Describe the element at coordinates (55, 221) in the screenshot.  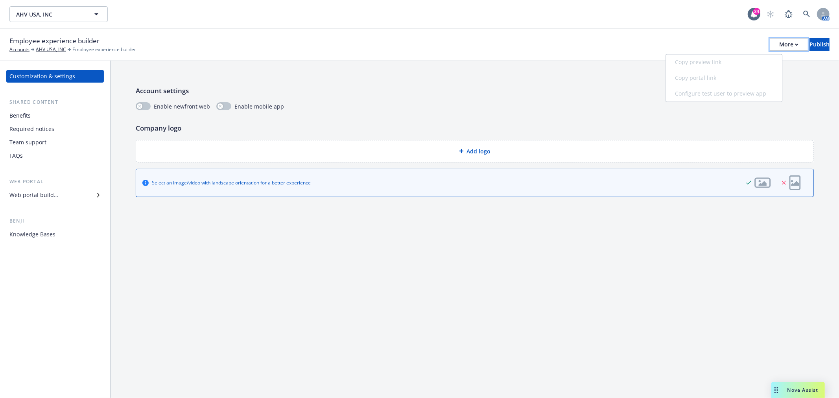
I see `div: Benji` at that location.